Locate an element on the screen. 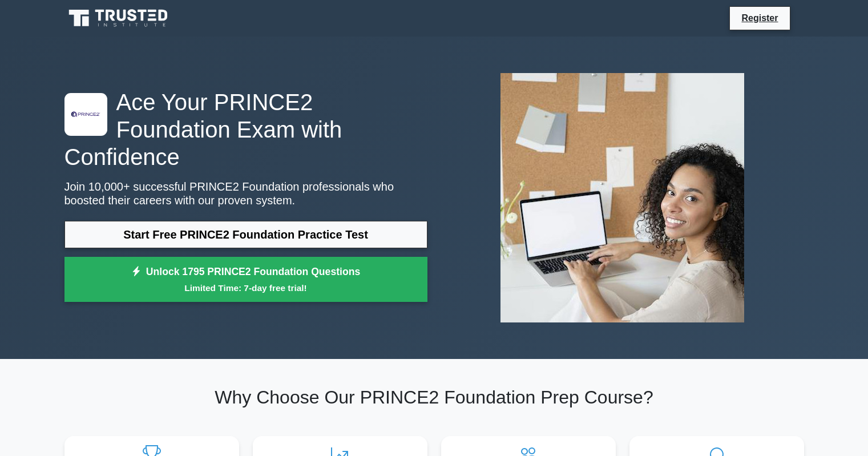  a: Unlock 1795 PRINCE2 Foundation QuestionsLimited Time: 7-day free trial! is located at coordinates (246, 280).